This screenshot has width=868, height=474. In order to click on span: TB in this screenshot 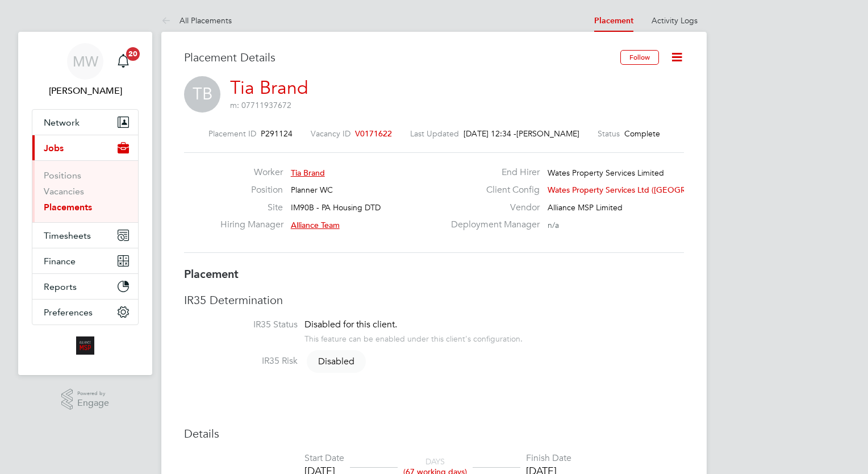, I will do `click(202, 94)`.